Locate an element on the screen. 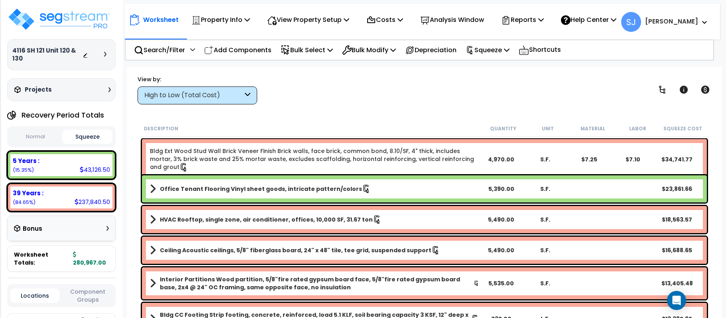  a: Individual Item is located at coordinates (315, 159).